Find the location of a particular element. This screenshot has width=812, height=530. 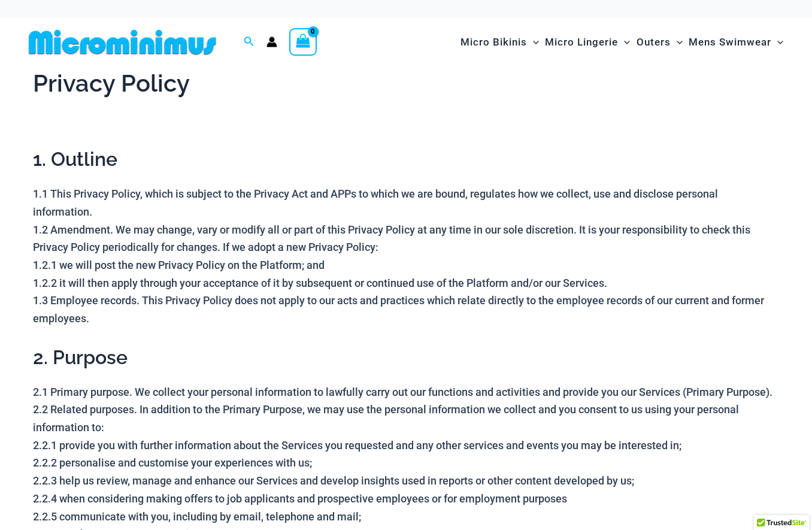

span: Outers is located at coordinates (653, 42).